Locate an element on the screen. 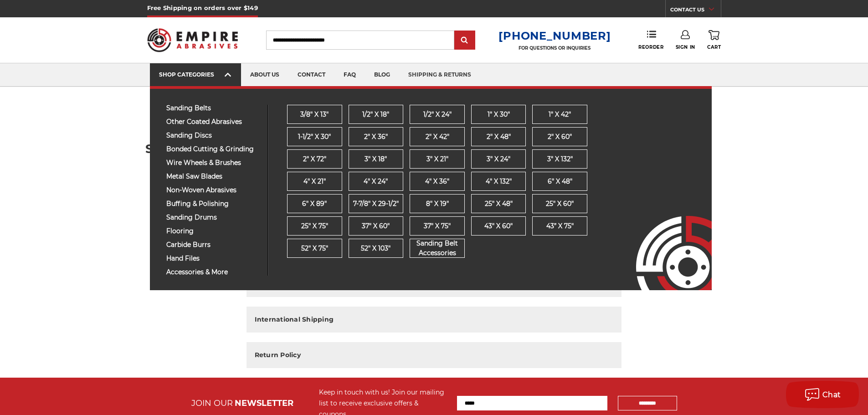 This screenshot has width=868, height=415. img: Empire Abrasives Logo Image is located at coordinates (666, 240).